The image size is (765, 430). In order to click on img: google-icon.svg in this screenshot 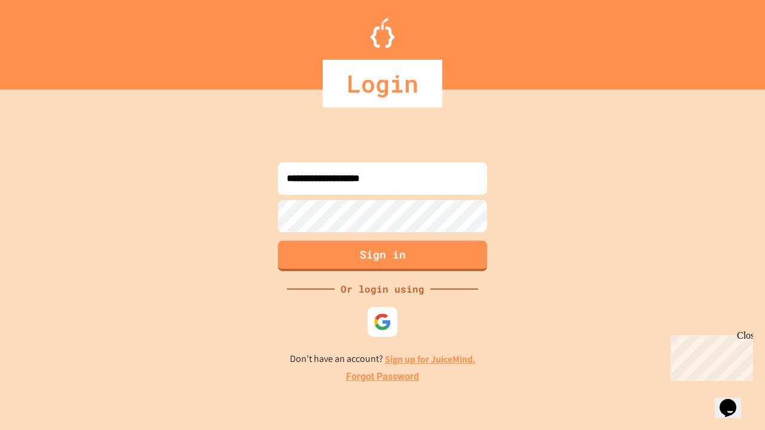, I will do `click(382, 322)`.